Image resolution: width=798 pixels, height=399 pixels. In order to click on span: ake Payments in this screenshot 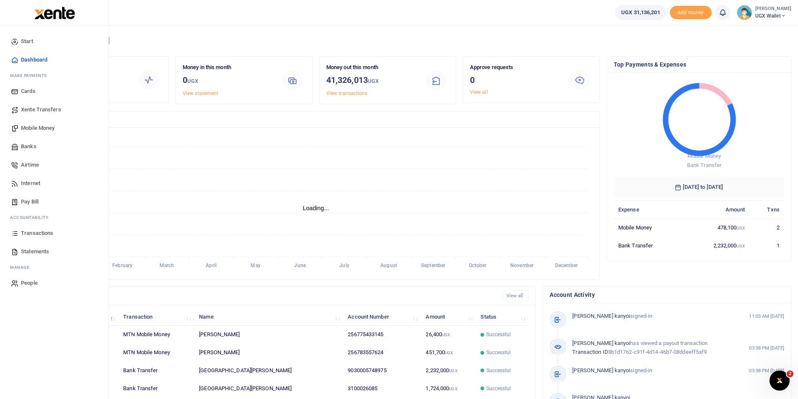, I will do `click(31, 75)`.